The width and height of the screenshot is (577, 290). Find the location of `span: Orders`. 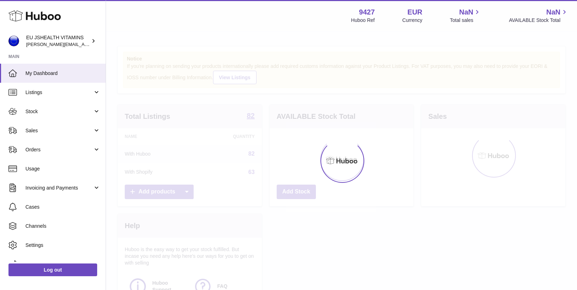

span: Orders is located at coordinates (59, 149).